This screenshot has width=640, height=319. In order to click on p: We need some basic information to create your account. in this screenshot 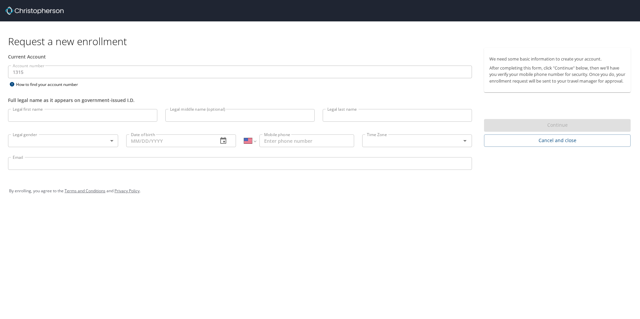, I will do `click(557, 59)`.